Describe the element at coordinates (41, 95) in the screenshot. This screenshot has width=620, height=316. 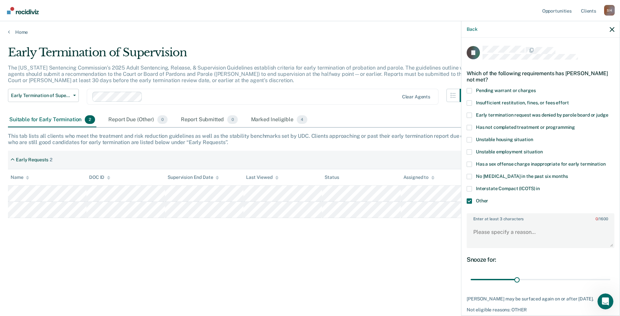
I see `span: Early Termination of Supervision` at that location.